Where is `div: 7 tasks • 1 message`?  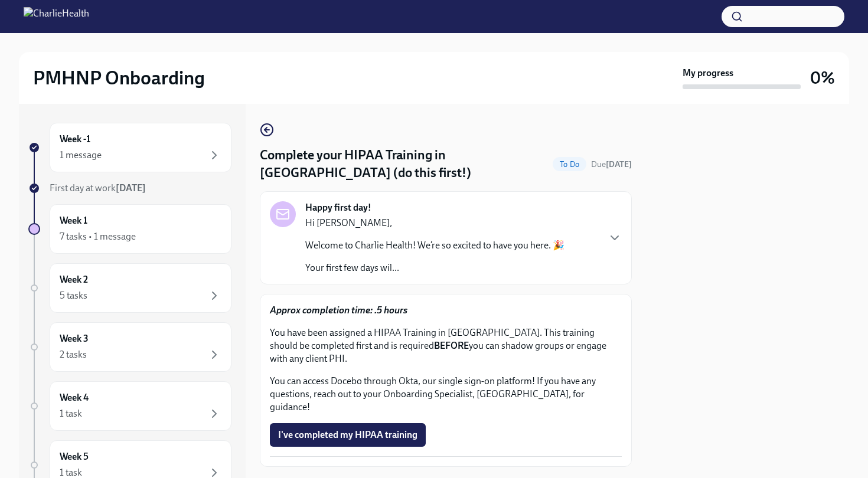 div: 7 tasks • 1 message is located at coordinates (98, 237).